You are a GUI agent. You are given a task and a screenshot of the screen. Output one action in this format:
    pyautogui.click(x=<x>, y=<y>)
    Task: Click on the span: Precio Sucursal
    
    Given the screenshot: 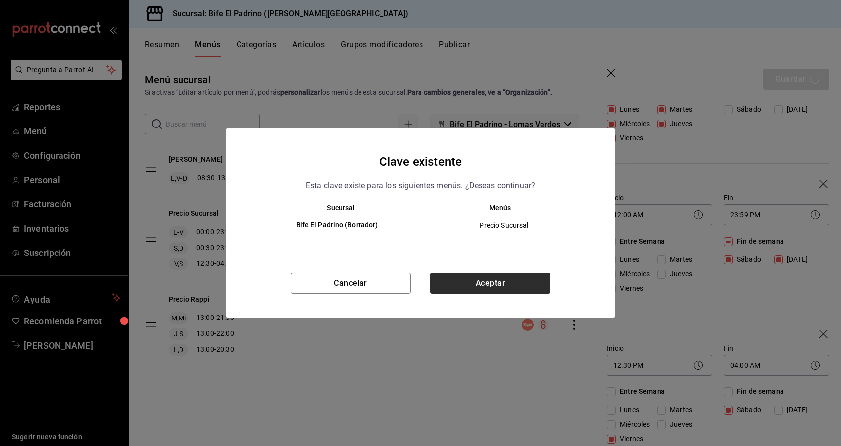 What is the action you would take?
    pyautogui.click(x=504, y=225)
    